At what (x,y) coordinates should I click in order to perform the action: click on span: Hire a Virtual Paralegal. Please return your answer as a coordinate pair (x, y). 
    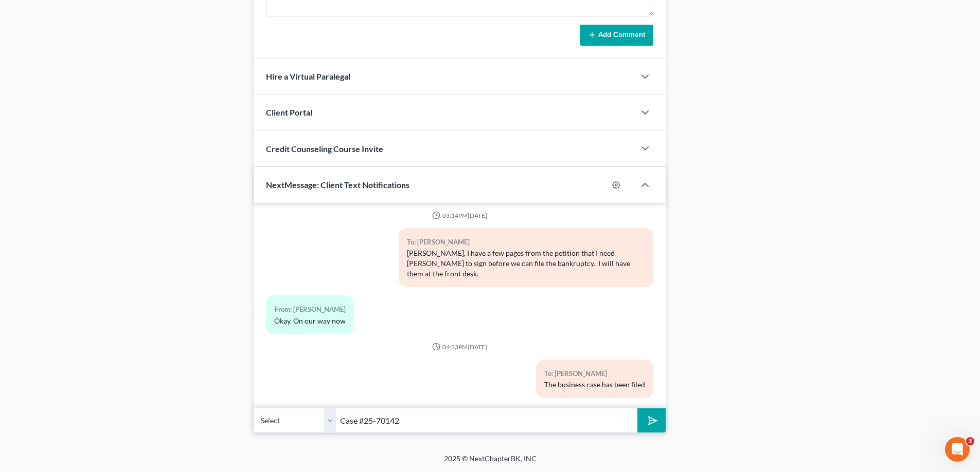
    Looking at the image, I should click on (308, 76).